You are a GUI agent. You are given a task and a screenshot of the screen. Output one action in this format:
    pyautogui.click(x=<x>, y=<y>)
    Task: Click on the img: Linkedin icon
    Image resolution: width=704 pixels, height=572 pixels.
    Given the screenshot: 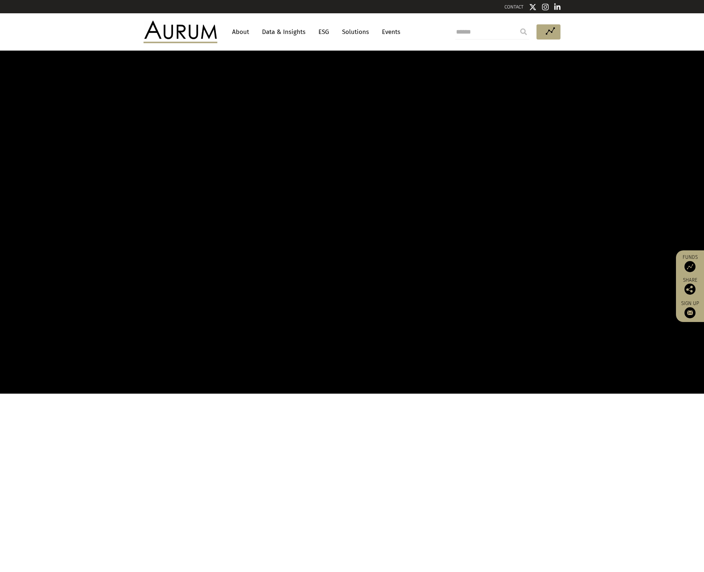 What is the action you would take?
    pyautogui.click(x=558, y=7)
    